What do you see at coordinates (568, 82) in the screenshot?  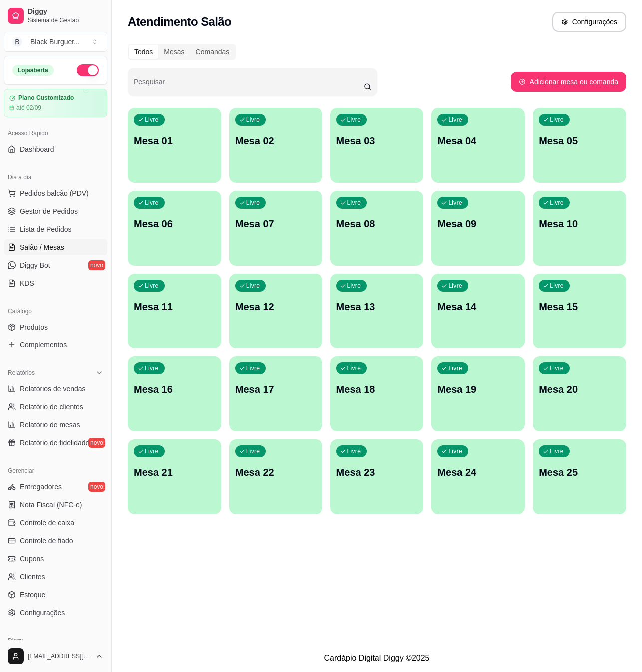 I see `button: Adicionar mesa ou comanda` at bounding box center [568, 82].